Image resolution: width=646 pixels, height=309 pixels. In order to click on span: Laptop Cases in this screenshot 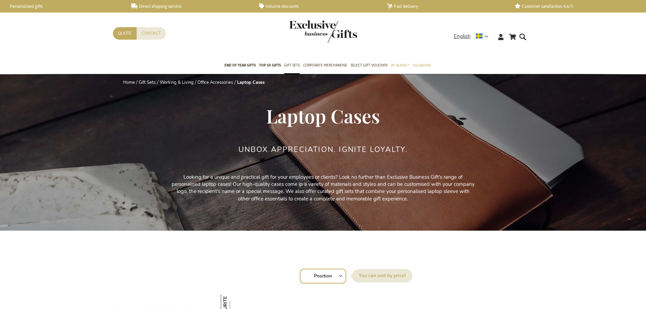, I will do `click(323, 116)`.